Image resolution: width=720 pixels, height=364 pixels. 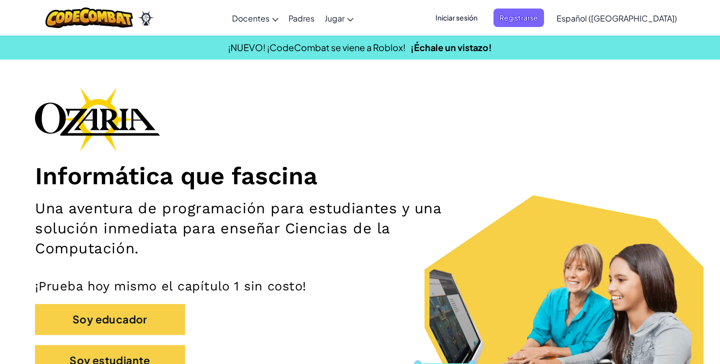 I want to click on button: Soy educador, so click(x=110, y=319).